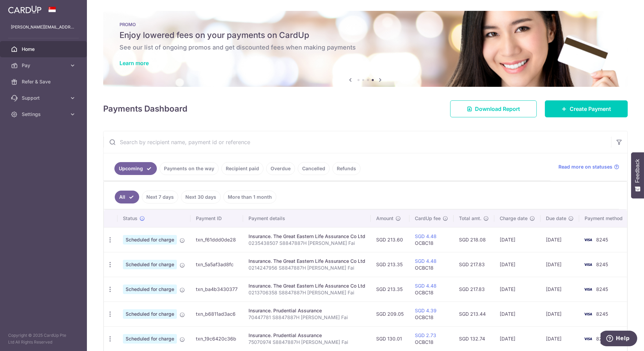  I want to click on img: CardUp, so click(24, 9).